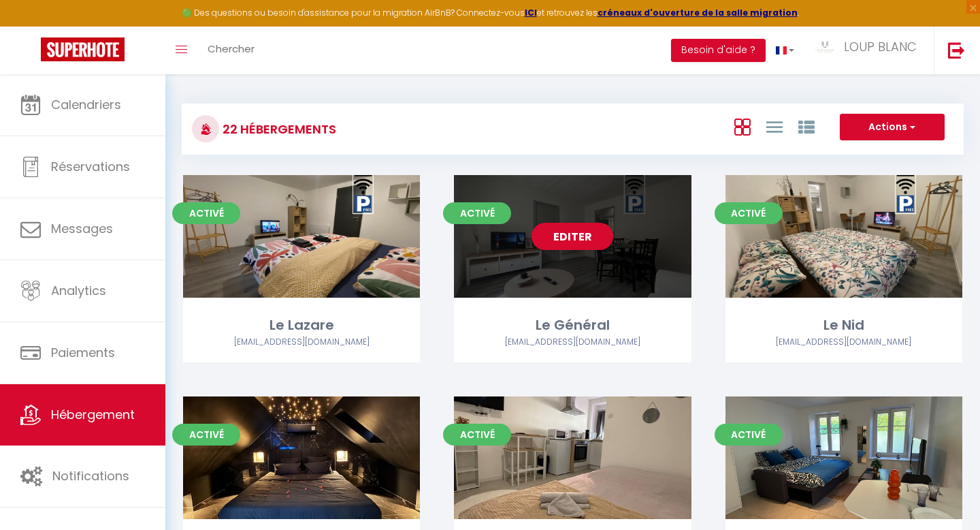 This screenshot has width=980, height=530. I want to click on a: créneaux d'ouverture de la salle migration, so click(698, 13).